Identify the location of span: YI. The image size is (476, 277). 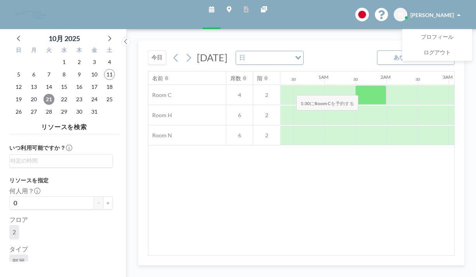
(401, 15).